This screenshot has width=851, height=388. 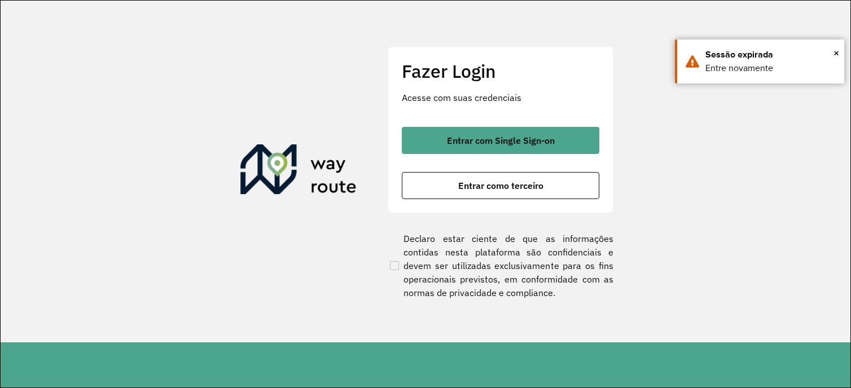 I want to click on span: Entrar como terceiro, so click(x=501, y=186).